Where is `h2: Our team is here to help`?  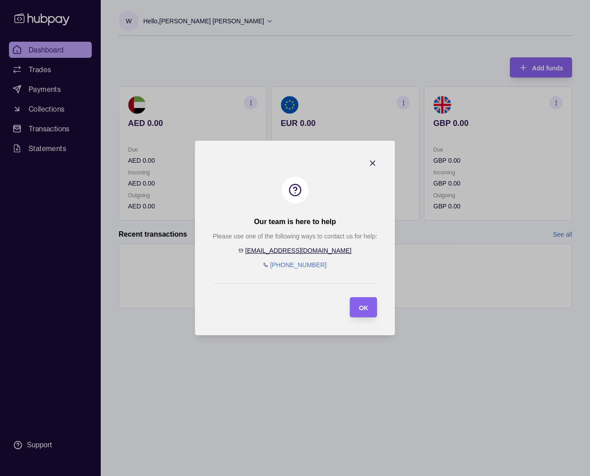 h2: Our team is here to help is located at coordinates (295, 222).